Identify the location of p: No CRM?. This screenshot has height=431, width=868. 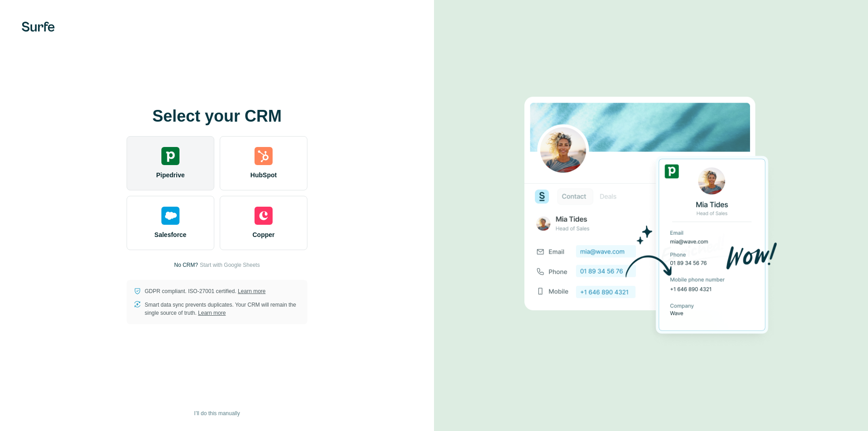
(186, 265).